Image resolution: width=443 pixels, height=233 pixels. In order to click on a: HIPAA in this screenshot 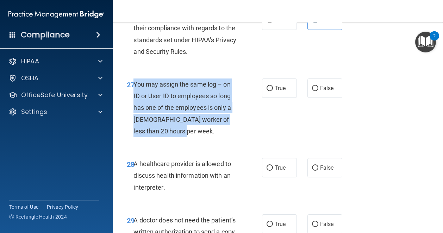, I will do `click(55, 61)`.